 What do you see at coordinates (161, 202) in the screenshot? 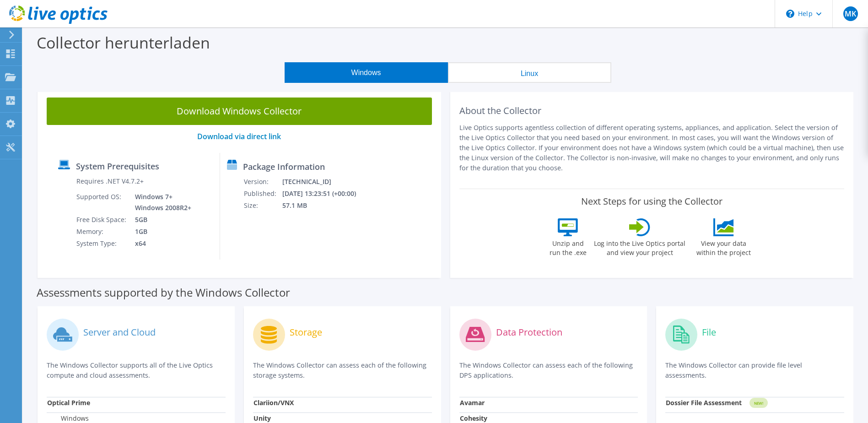
I see `td: Windows 7+ Windows 2008R2+` at bounding box center [161, 202].